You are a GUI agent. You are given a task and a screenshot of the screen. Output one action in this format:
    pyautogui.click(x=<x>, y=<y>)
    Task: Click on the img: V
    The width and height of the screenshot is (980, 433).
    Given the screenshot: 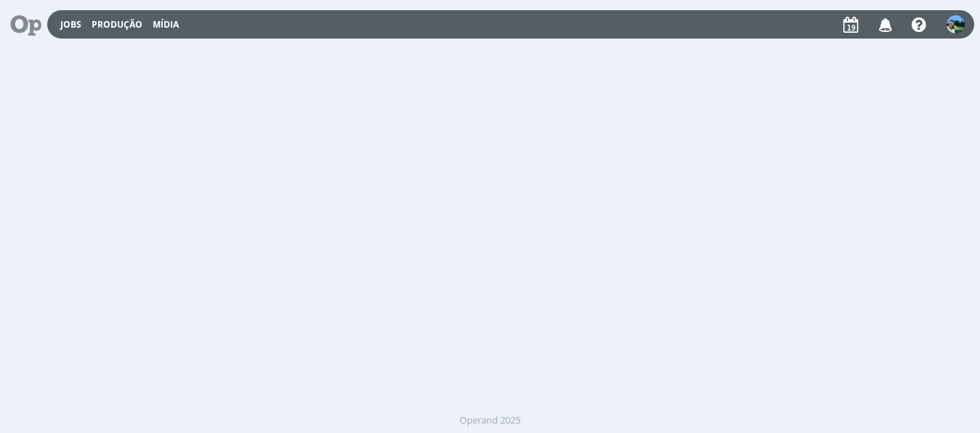 What is the action you would take?
    pyautogui.click(x=955, y=24)
    